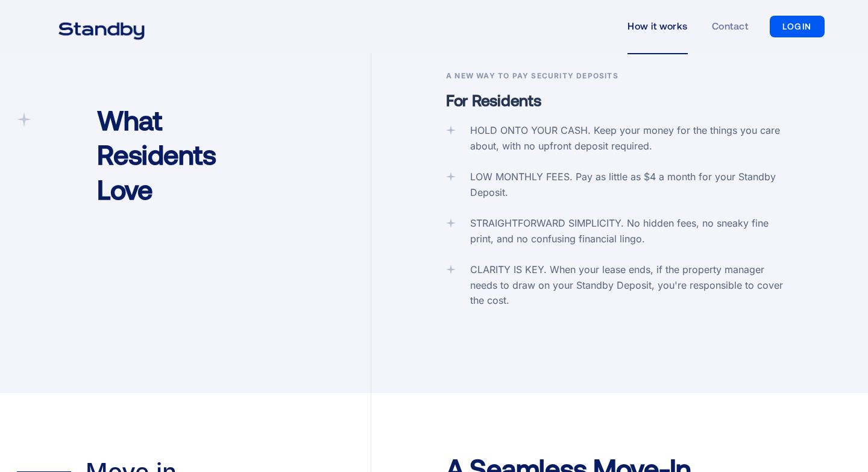 Image resolution: width=868 pixels, height=472 pixels. I want to click on a: home, so click(101, 26).